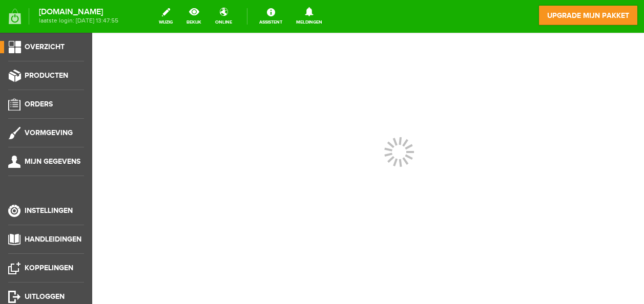  Describe the element at coordinates (165, 16) in the screenshot. I see `a: wijzig` at that location.